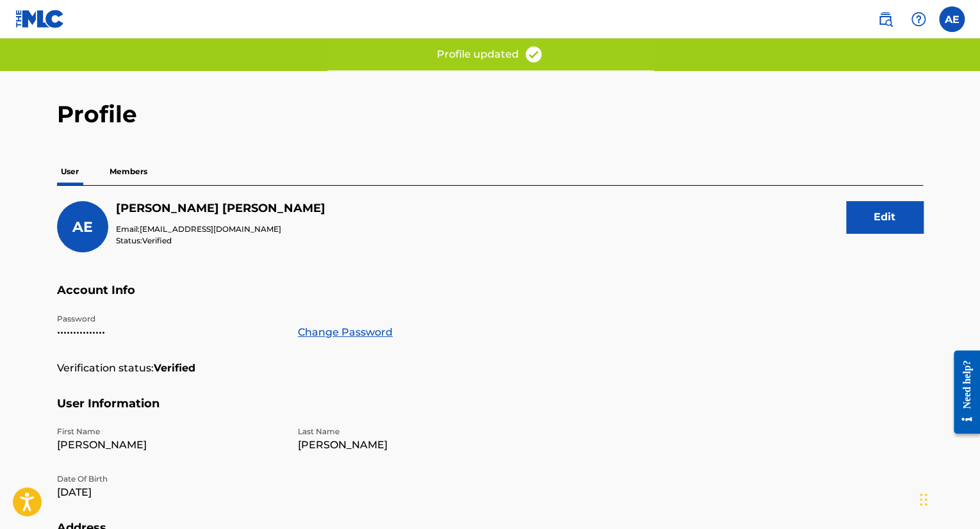  Describe the element at coordinates (22, 51) in the screenshot. I see `div: Open Resource Center` at that location.